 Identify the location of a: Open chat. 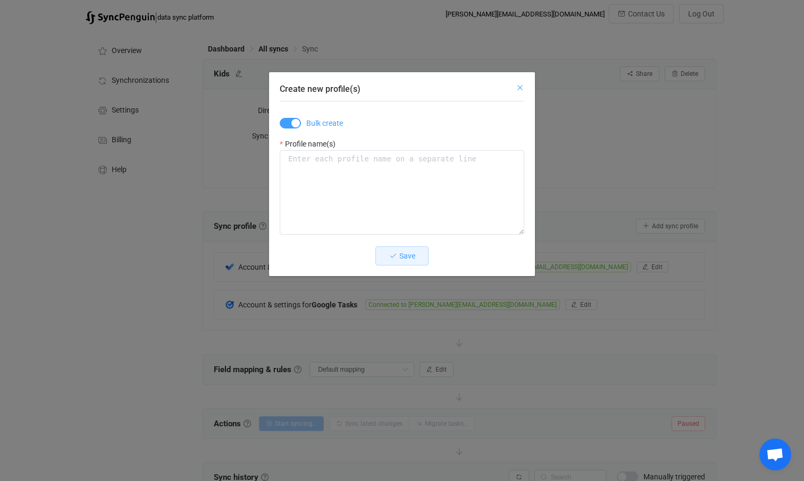
(775, 455).